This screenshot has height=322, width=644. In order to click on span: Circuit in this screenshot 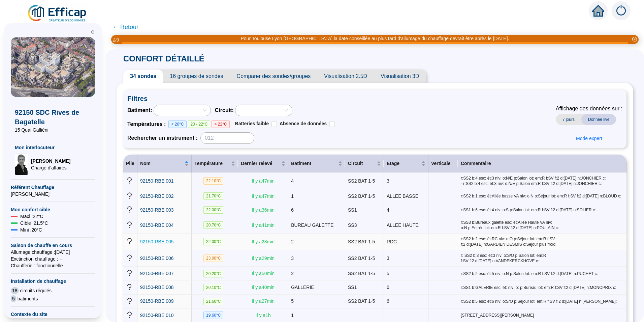, I will do `click(362, 163)`.